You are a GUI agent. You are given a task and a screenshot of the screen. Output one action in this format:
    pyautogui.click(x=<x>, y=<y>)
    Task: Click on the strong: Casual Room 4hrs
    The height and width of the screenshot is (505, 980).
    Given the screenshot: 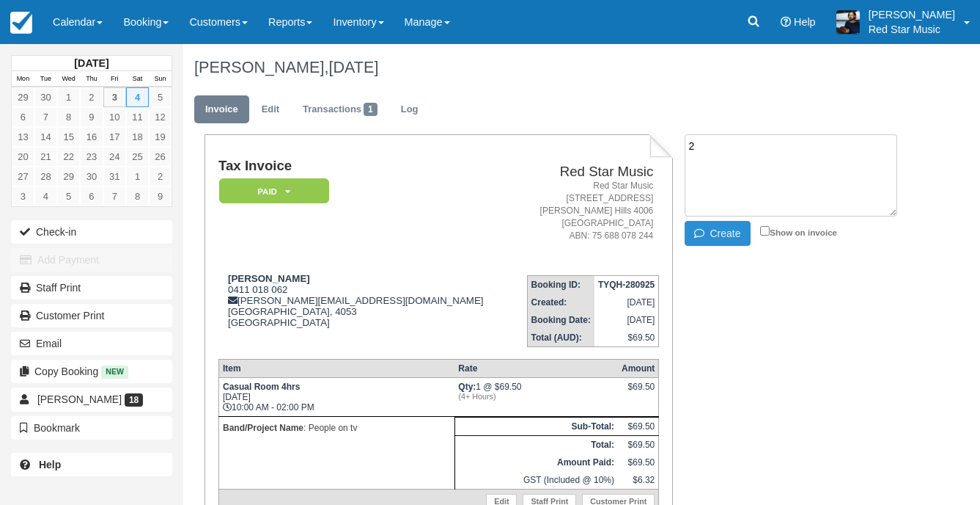 What is the action you would take?
    pyautogui.click(x=261, y=386)
    